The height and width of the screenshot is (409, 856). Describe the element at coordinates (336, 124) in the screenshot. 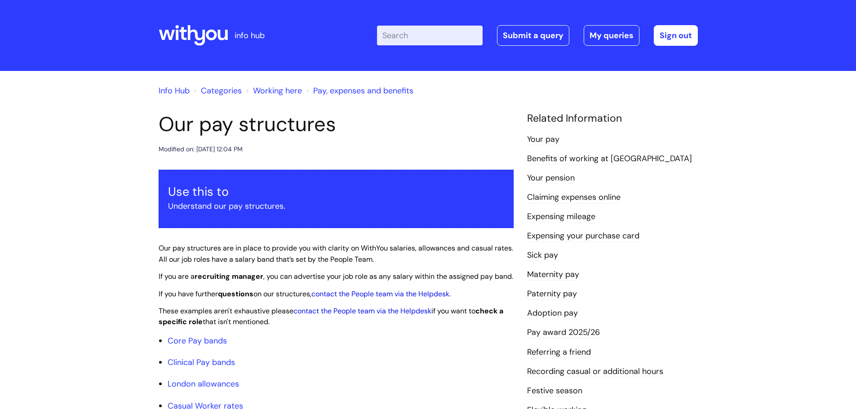

I see `h1: Our pay structures` at that location.